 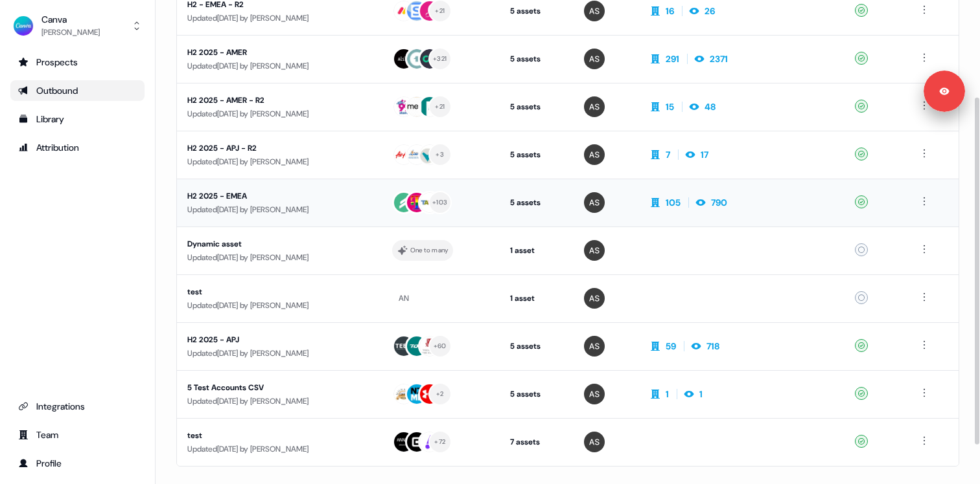 I want to click on div: H2 2025 - APJ, so click(x=279, y=340).